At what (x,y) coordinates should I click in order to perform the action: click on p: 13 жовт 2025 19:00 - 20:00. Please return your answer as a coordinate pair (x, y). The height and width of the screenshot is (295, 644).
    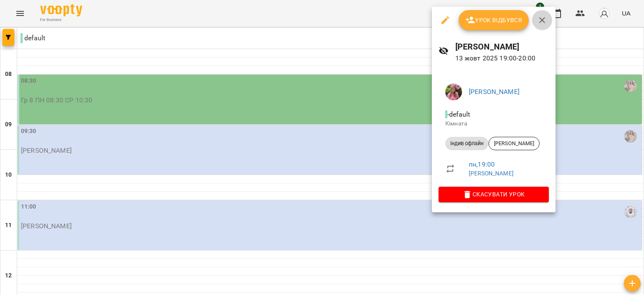
    Looking at the image, I should click on (502, 58).